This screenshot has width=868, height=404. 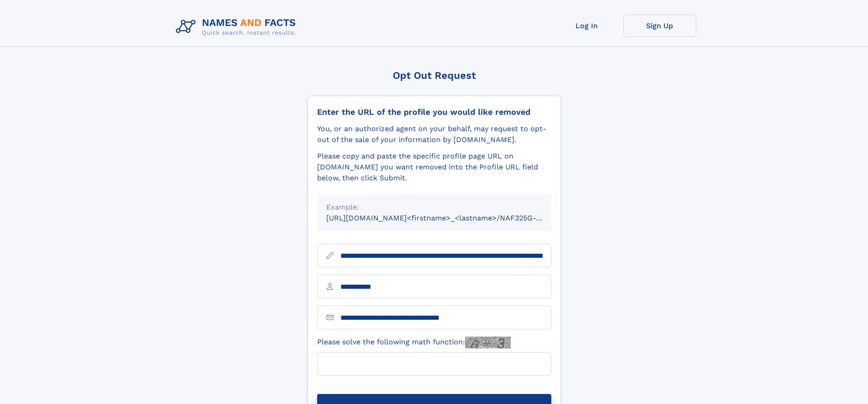 What do you see at coordinates (238, 27) in the screenshot?
I see `img: Logo Names and Facts` at bounding box center [238, 27].